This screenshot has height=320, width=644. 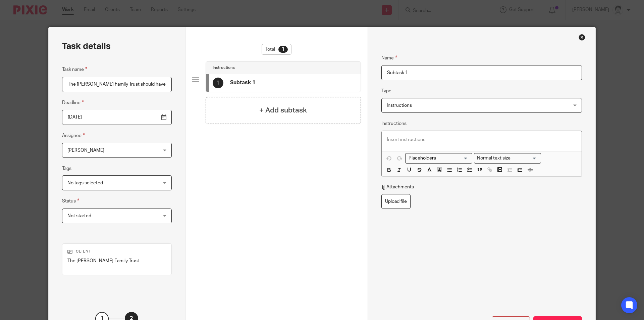 I want to click on h4: Instructions, so click(x=223, y=68).